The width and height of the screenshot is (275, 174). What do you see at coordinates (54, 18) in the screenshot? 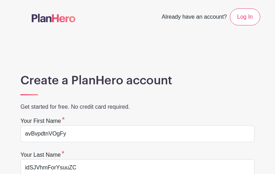
I see `img: logo-507f7623f17ff9eddc593b1ce0a138ce2505c220e1c5a4e2b4648c50719b7d32.svg` at bounding box center [54, 18].